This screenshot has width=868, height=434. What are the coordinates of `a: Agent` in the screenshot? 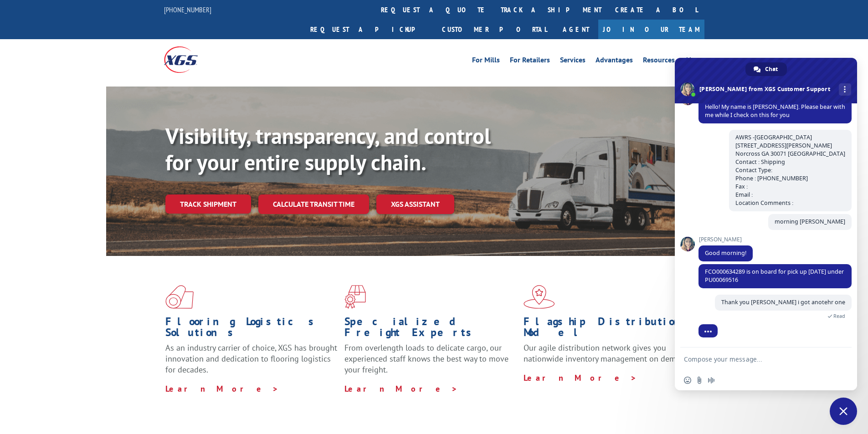 It's located at (576, 29).